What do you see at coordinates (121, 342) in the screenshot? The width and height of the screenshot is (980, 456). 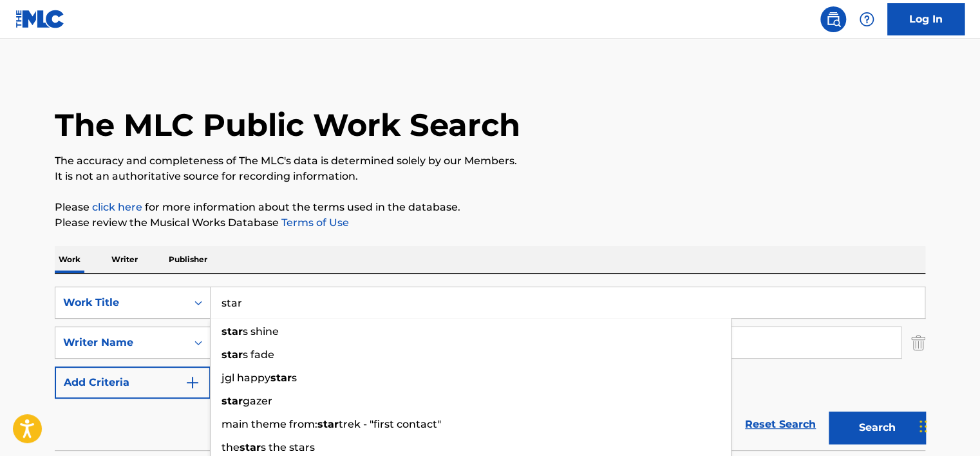 I see `div: Writer Name` at bounding box center [121, 342].